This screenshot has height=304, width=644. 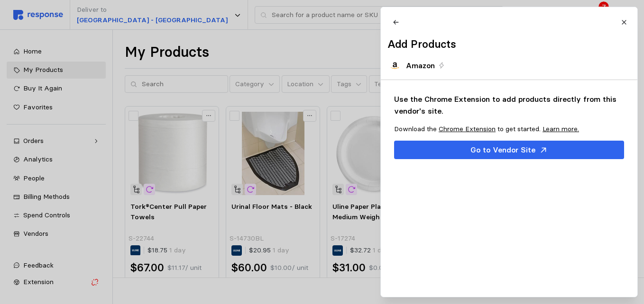 I want to click on p: Go to Vendor Site, so click(x=503, y=150).